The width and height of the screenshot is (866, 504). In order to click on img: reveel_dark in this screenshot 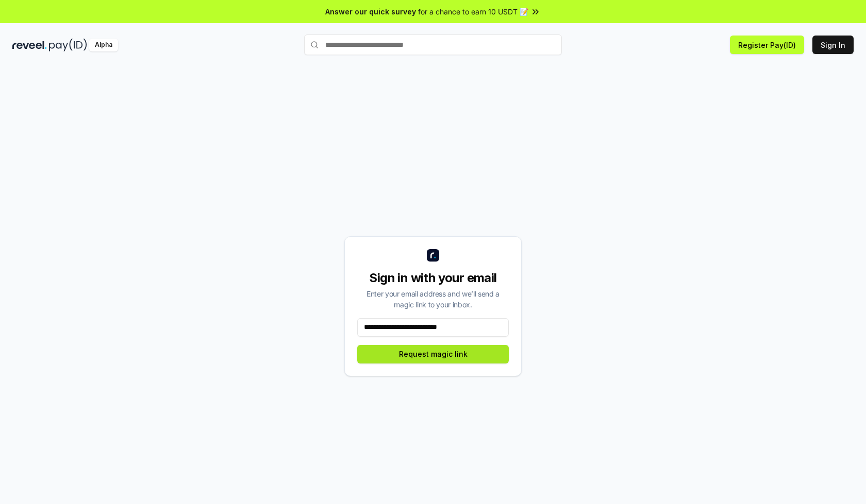, I will do `click(30, 44)`.